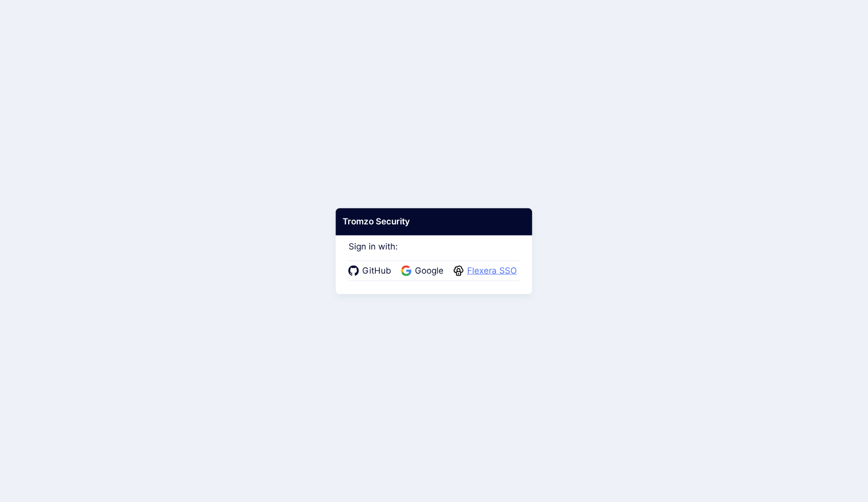 This screenshot has height=502, width=868. Describe the element at coordinates (429, 271) in the screenshot. I see `span: Google` at that location.